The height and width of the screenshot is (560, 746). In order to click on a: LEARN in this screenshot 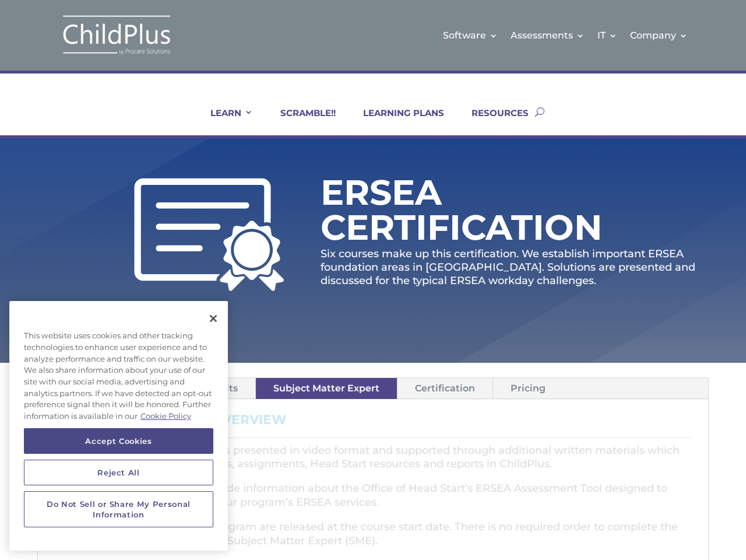, I will do `click(225, 121)`.